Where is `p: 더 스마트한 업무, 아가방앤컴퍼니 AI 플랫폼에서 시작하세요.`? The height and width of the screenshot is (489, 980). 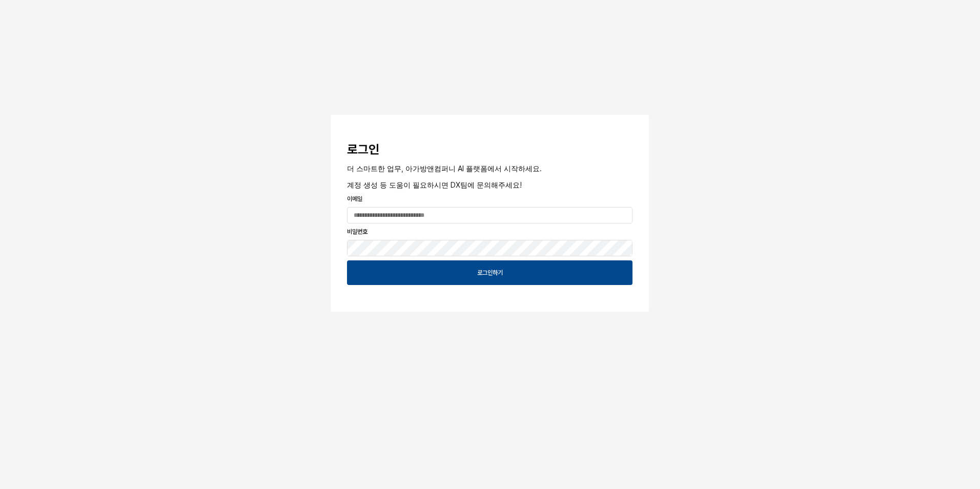 p: 더 스마트한 업무, 아가방앤컴퍼니 AI 플랫폼에서 시작하세요. is located at coordinates (489, 168).